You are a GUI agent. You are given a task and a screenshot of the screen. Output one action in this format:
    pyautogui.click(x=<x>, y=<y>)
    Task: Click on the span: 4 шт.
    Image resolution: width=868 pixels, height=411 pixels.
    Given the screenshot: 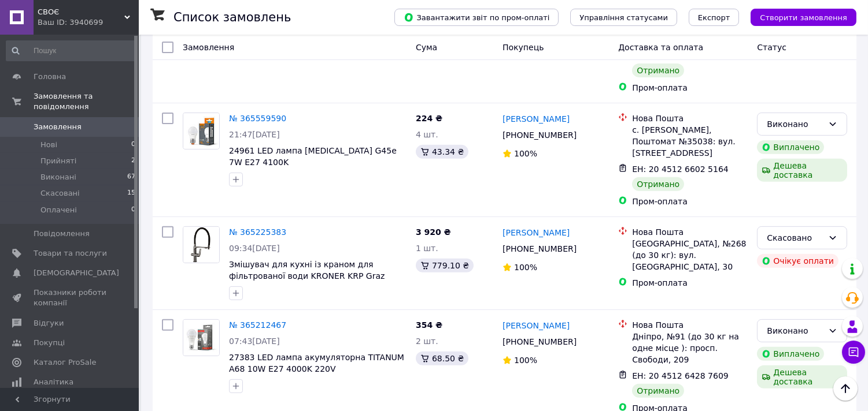 What is the action you would take?
    pyautogui.click(x=427, y=134)
    